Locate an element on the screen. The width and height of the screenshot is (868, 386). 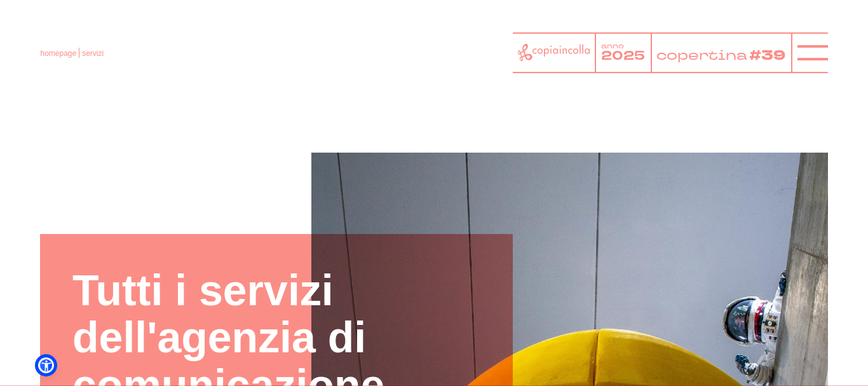
tspan: 2025 is located at coordinates (622, 57).